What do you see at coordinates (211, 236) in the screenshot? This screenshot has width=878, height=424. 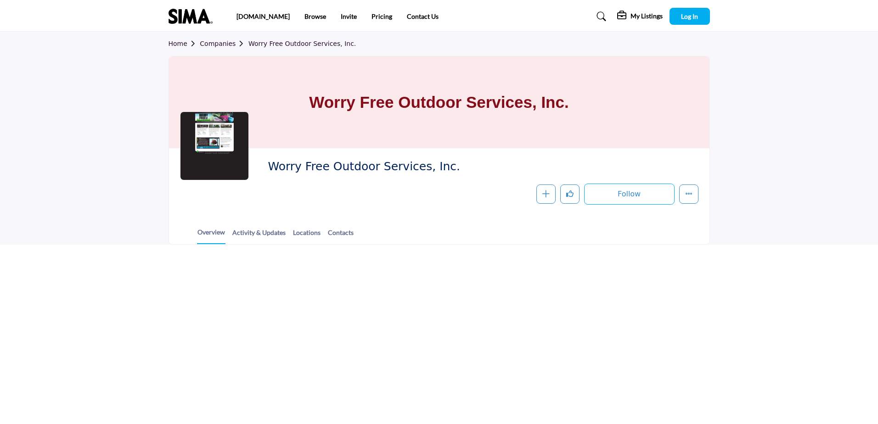 I see `a: Overview` at bounding box center [211, 236].